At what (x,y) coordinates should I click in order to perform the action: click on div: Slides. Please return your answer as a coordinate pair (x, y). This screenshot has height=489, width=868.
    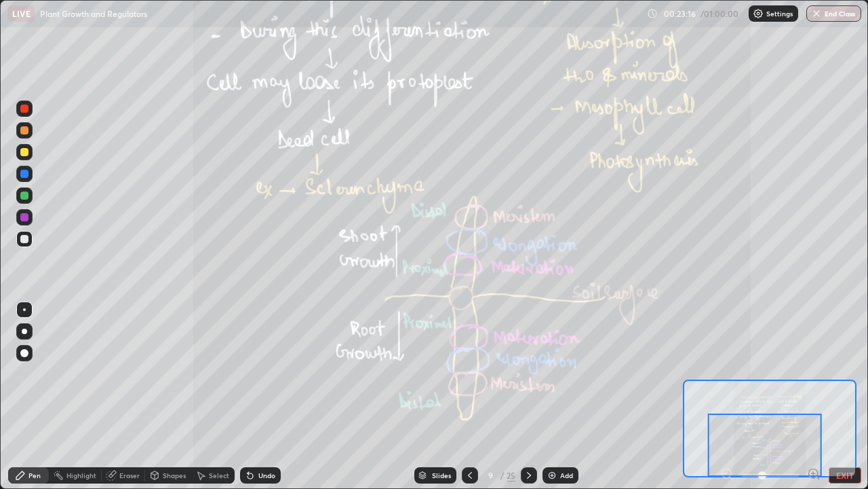
    Looking at the image, I should click on (441, 475).